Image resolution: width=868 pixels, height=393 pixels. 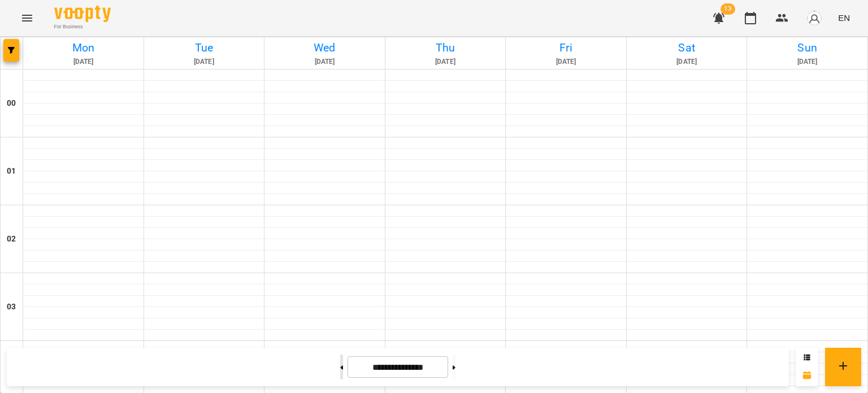 I want to click on h6: Sat, so click(x=687, y=48).